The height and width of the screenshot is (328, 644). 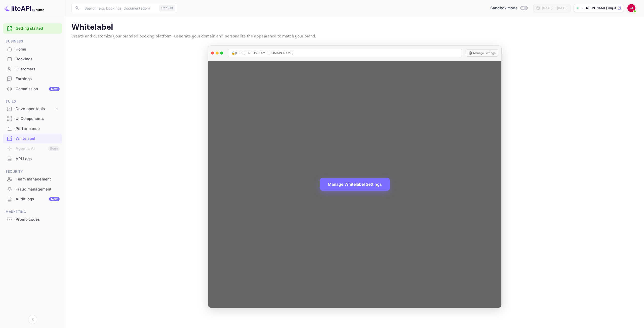 I want to click on button: Collapse navigation, so click(x=33, y=319).